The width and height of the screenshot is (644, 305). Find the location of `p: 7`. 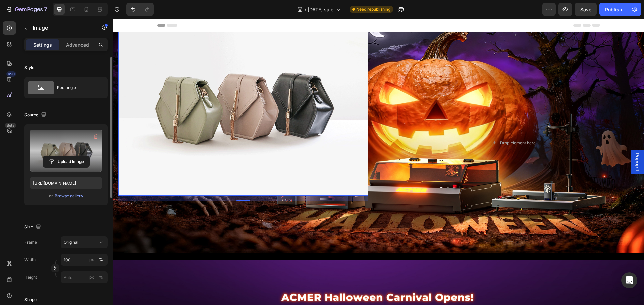

p: 7 is located at coordinates (45, 10).